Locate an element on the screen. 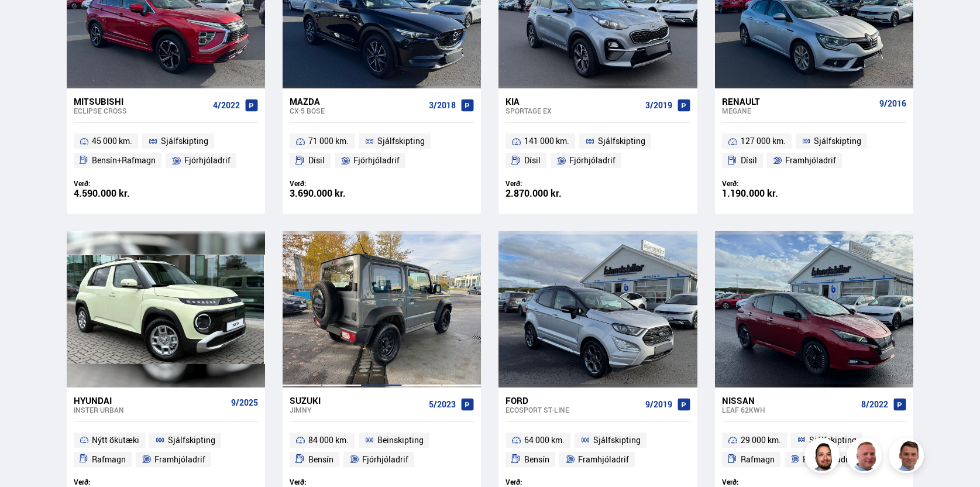  span: 64 000 km. is located at coordinates (544, 440).